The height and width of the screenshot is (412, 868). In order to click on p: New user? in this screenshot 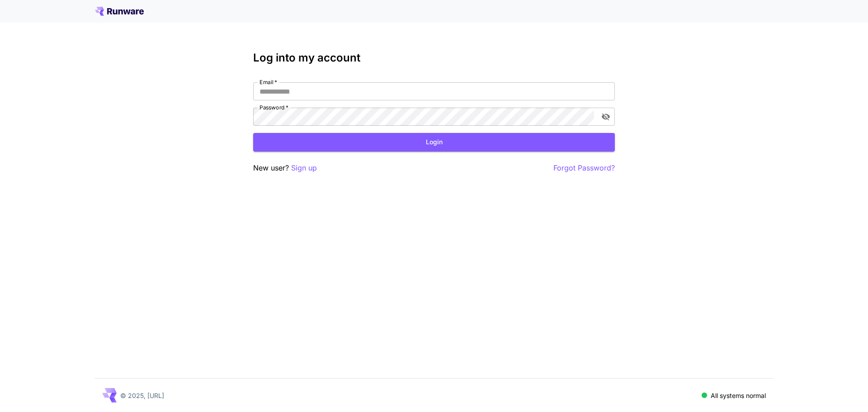, I will do `click(285, 167)`.